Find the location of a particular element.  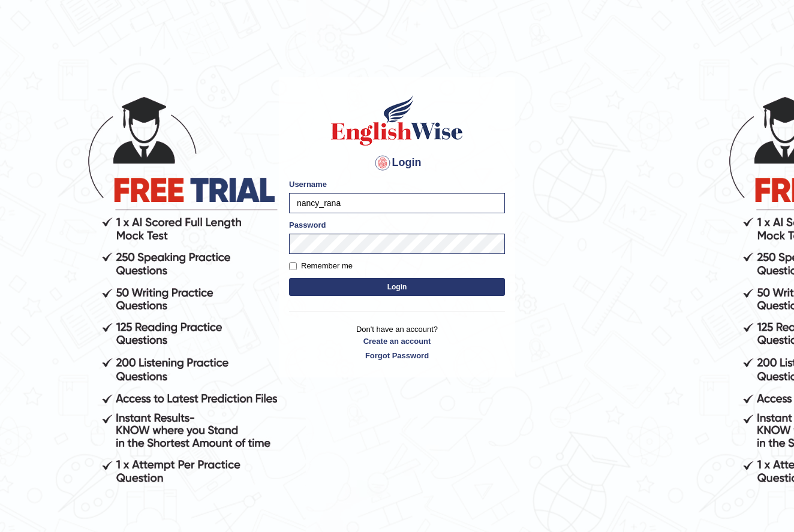

label: Remember me is located at coordinates (321, 266).